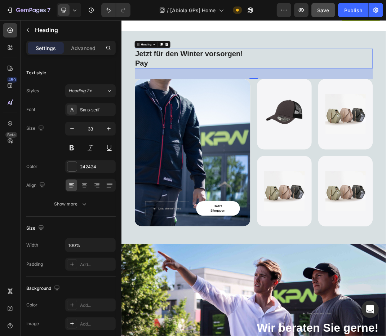 This screenshot has width=386, height=336. I want to click on div: Font, so click(31, 109).